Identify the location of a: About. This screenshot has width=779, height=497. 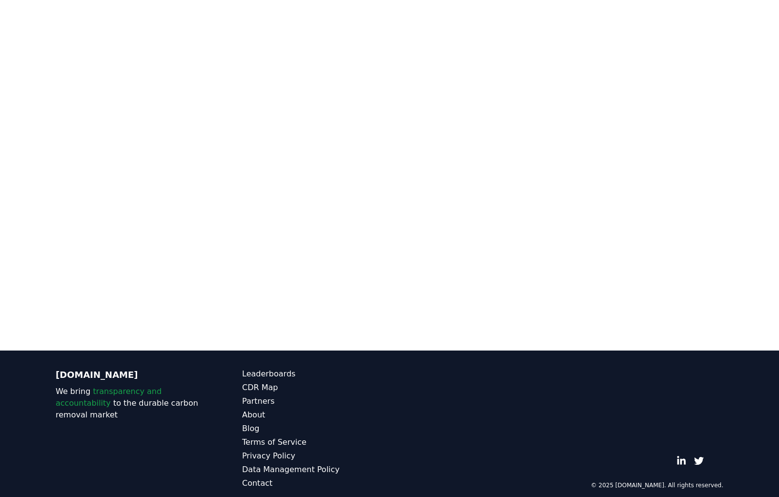
(316, 415).